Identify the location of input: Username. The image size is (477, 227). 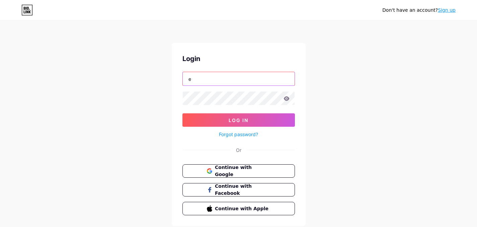
(239, 79).